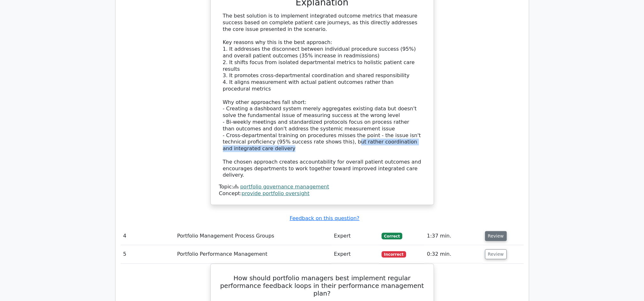 The height and width of the screenshot is (301, 644). What do you see at coordinates (322, 95) in the screenshot?
I see `div: The best solution is to implement integrated outcome metrics that measure success based on comple...` at bounding box center [322, 95].